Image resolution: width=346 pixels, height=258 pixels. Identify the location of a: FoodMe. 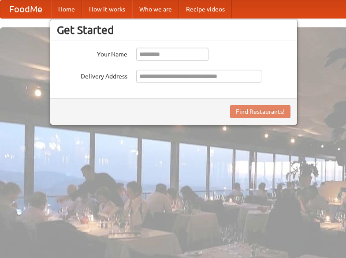
(26, 9).